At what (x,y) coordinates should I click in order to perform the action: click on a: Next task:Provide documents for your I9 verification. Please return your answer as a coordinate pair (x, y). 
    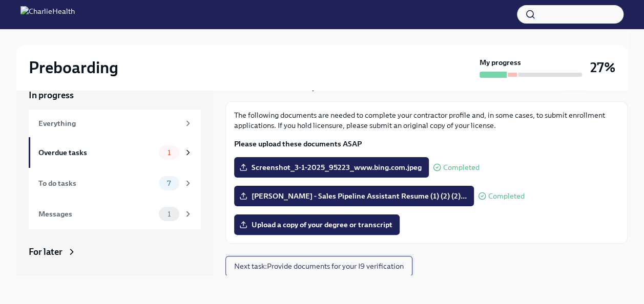
    Looking at the image, I should click on (319, 266).